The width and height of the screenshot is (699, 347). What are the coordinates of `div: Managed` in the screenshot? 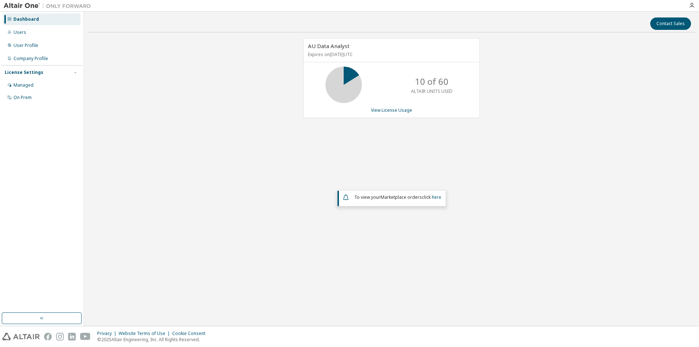 It's located at (23, 85).